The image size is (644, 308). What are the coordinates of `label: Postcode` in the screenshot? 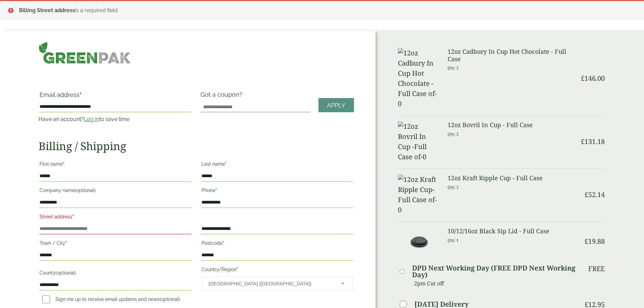 It's located at (277, 244).